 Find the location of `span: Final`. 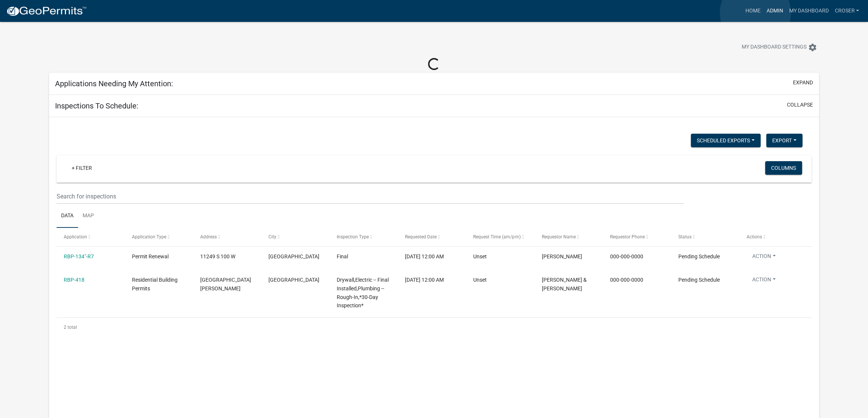

span: Final is located at coordinates (343, 257).